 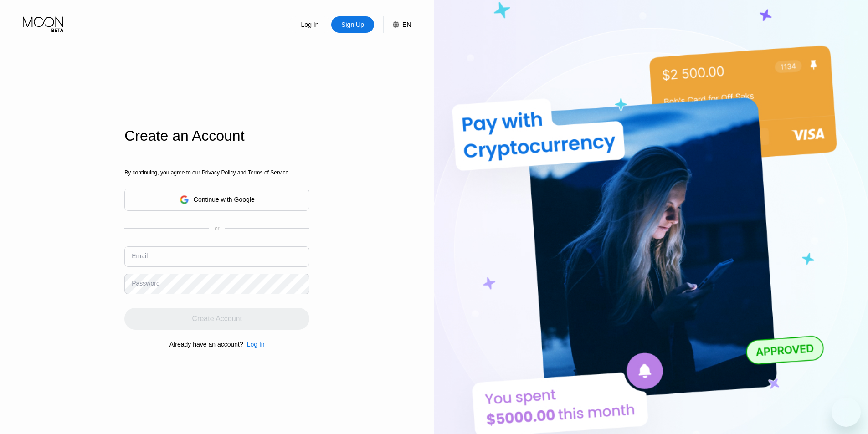 I want to click on div: Sign Up, so click(x=353, y=25).